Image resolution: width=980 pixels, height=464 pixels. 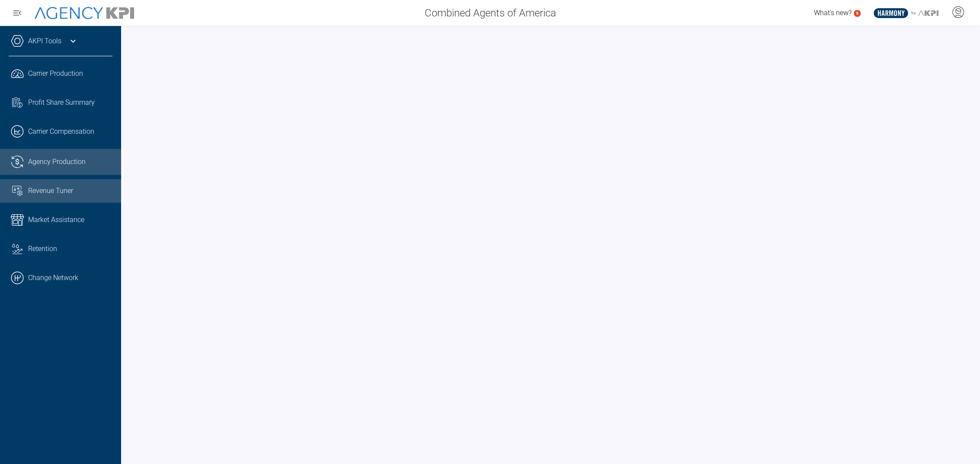 What do you see at coordinates (61, 103) in the screenshot?
I see `span: Profit Share Summary` at bounding box center [61, 103].